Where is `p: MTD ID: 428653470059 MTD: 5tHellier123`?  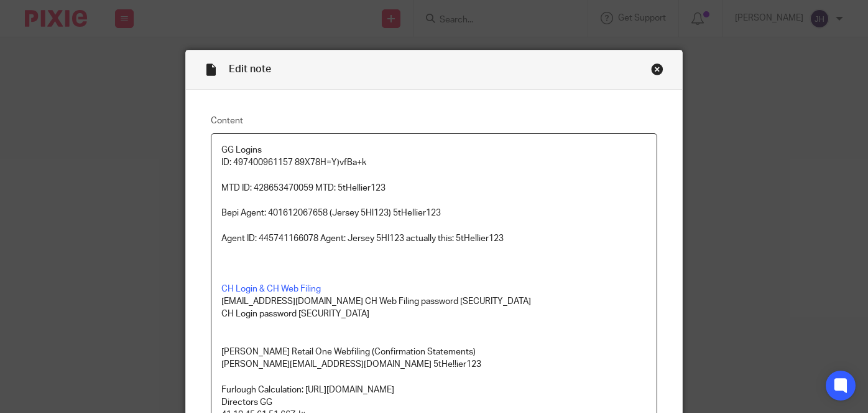 p: MTD ID: 428653470059 MTD: 5tHellier123 is located at coordinates (434, 188).